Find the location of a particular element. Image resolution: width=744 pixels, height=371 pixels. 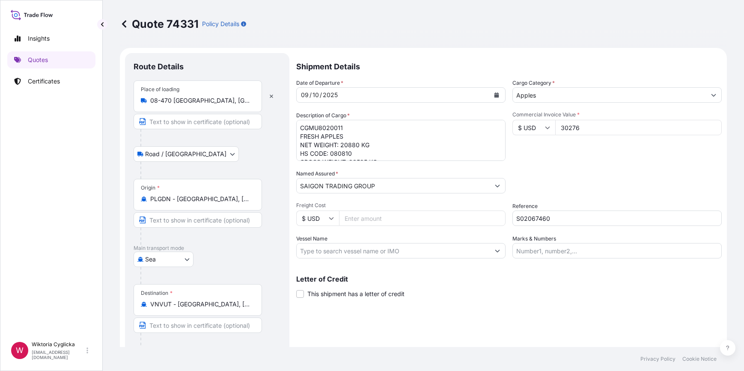

a: Cookie Notice is located at coordinates (699, 359).